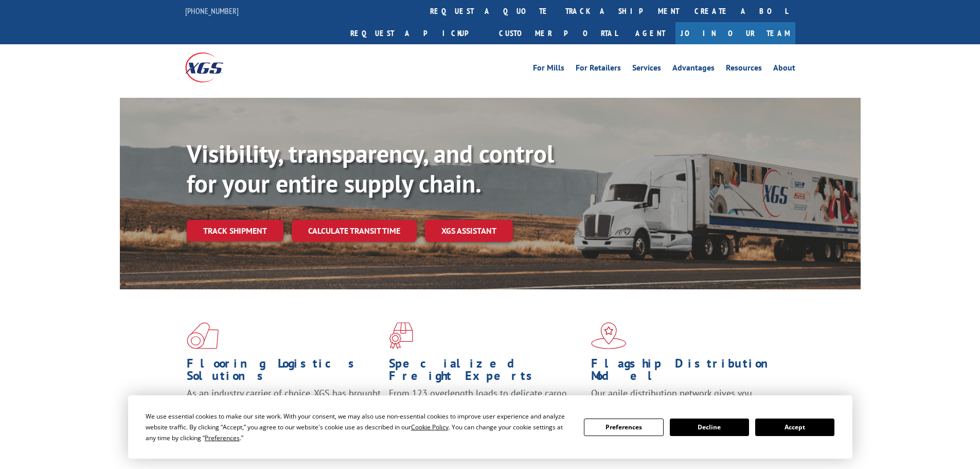  Describe the element at coordinates (624, 428) in the screenshot. I see `button: Preferences` at that location.